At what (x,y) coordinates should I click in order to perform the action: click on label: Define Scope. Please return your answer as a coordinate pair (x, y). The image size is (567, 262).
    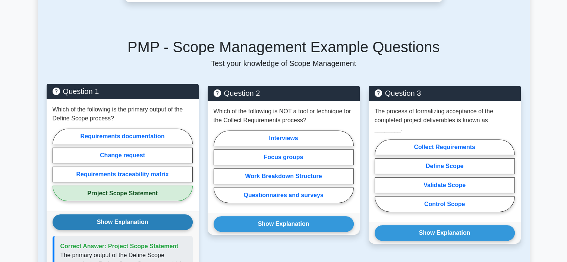
    Looking at the image, I should click on (445, 166).